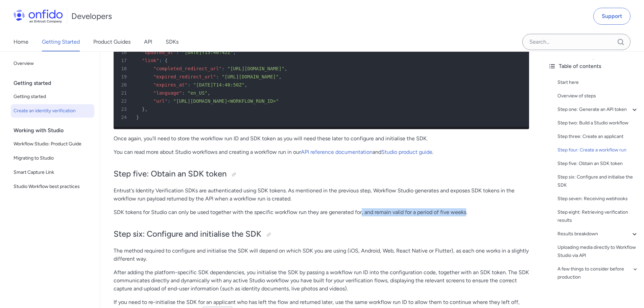 The image size is (644, 308). What do you see at coordinates (124, 117) in the screenshot?
I see `span: 24` at bounding box center [124, 117].